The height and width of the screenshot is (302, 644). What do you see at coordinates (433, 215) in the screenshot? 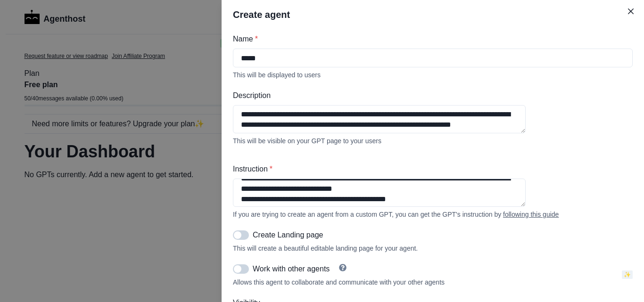
I see `div: If you are trying to create an agent from a custom GPT, you can get the GPT's instruction by` at bounding box center [433, 215].